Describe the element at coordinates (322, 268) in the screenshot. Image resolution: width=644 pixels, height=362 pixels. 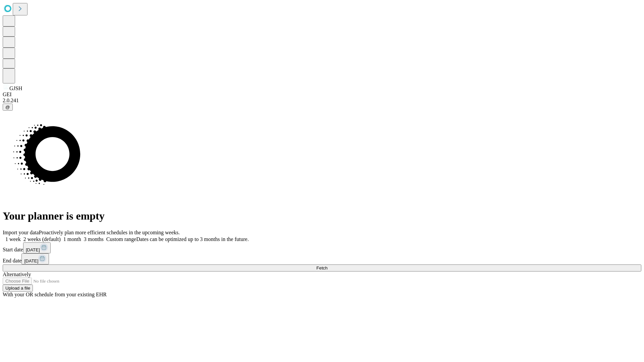
I see `span: Fetch` at that location.